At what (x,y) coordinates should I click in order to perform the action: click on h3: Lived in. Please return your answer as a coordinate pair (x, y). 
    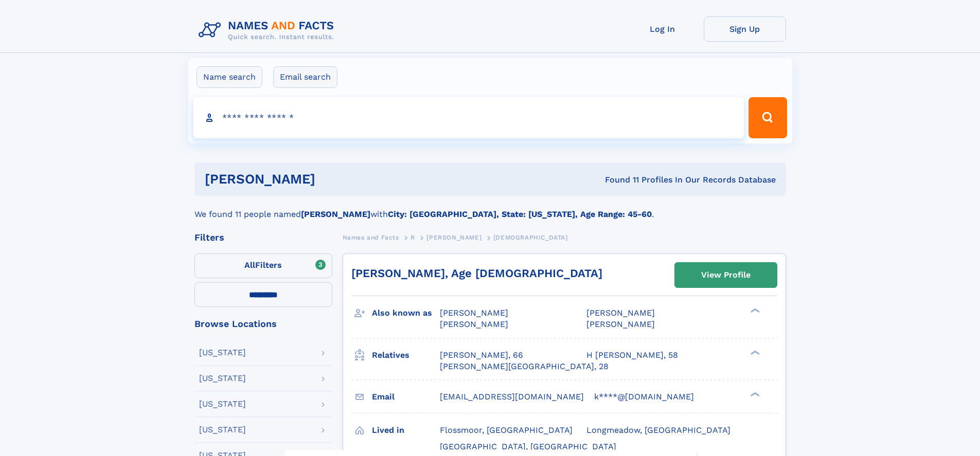
    Looking at the image, I should click on (406, 431).